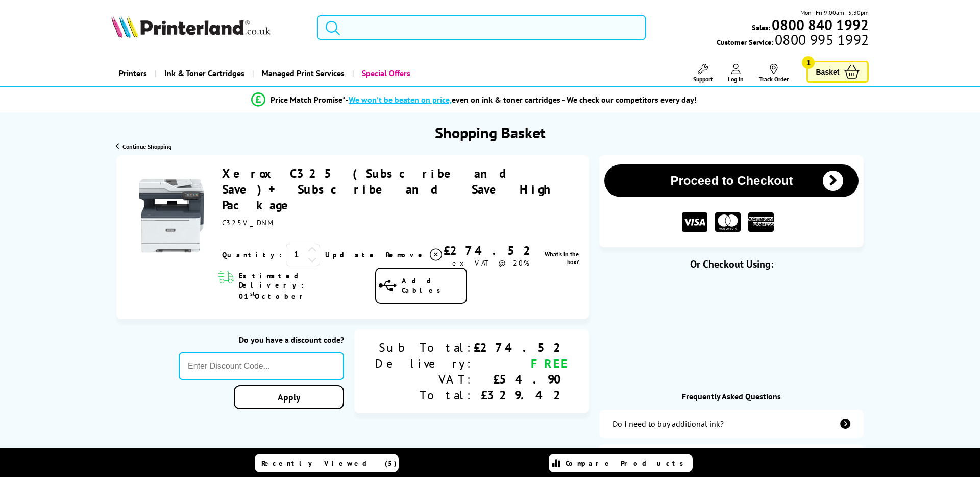 This screenshot has width=980, height=477. What do you see at coordinates (191, 27) in the screenshot?
I see `img: Printerland Logo` at bounding box center [191, 27].